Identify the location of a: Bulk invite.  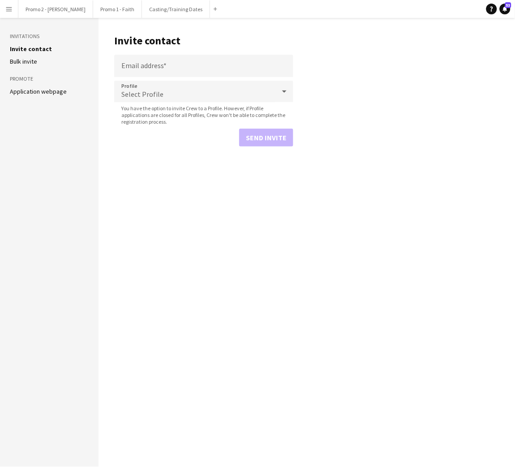
(23, 61).